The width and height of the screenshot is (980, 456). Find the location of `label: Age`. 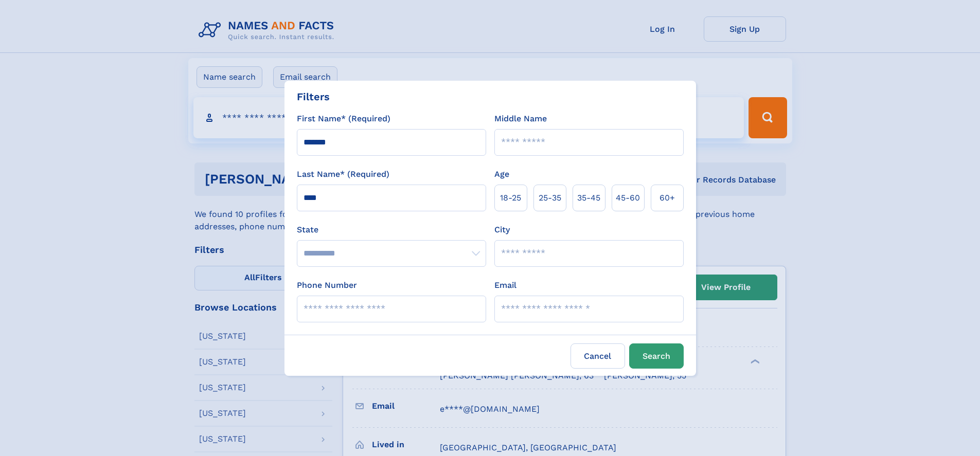

label: Age is located at coordinates (501, 174).